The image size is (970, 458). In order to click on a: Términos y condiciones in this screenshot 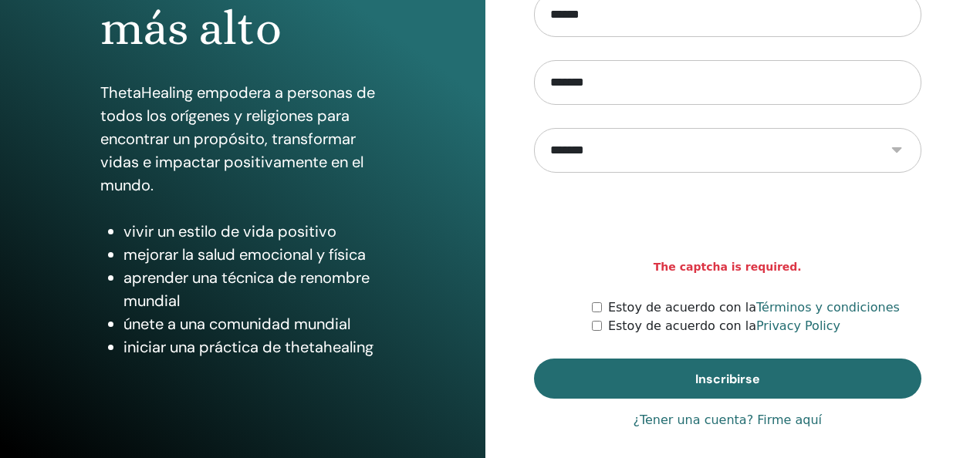, I will do `click(828, 307)`.